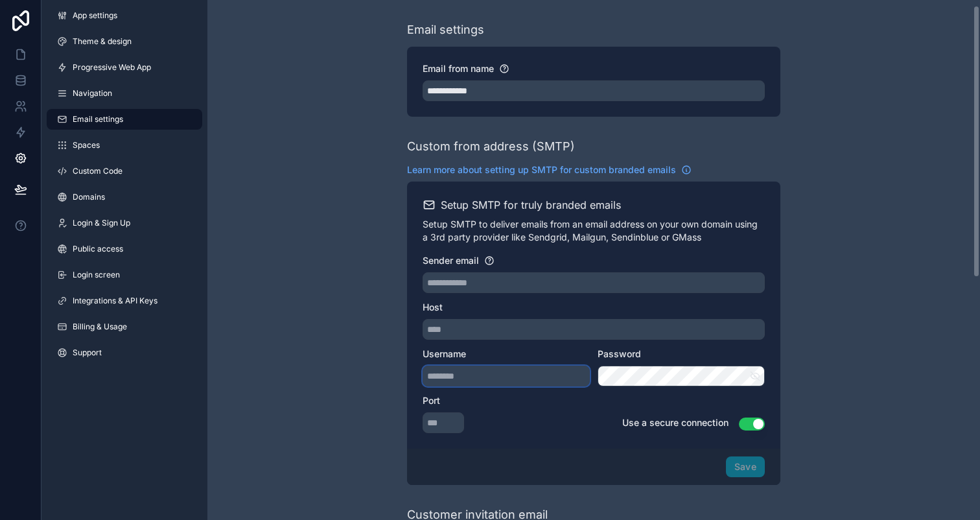 This screenshot has width=980, height=520. I want to click on a: Progressive Web App, so click(124, 67).